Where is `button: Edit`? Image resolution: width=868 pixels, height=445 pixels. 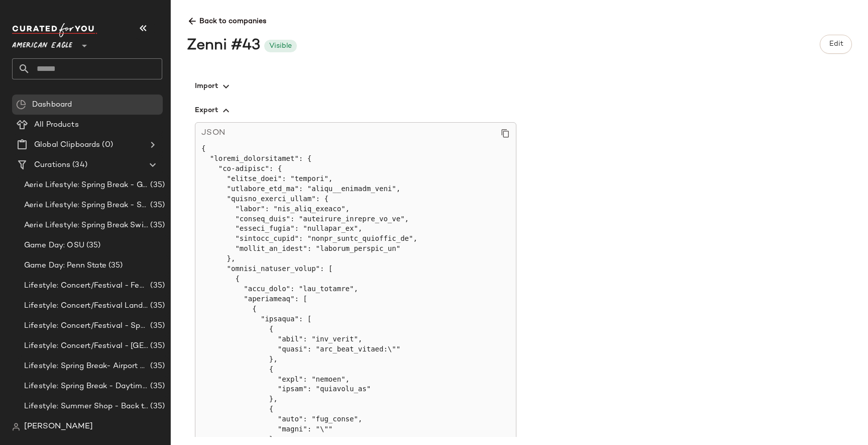 button: Edit is located at coordinates (836, 44).